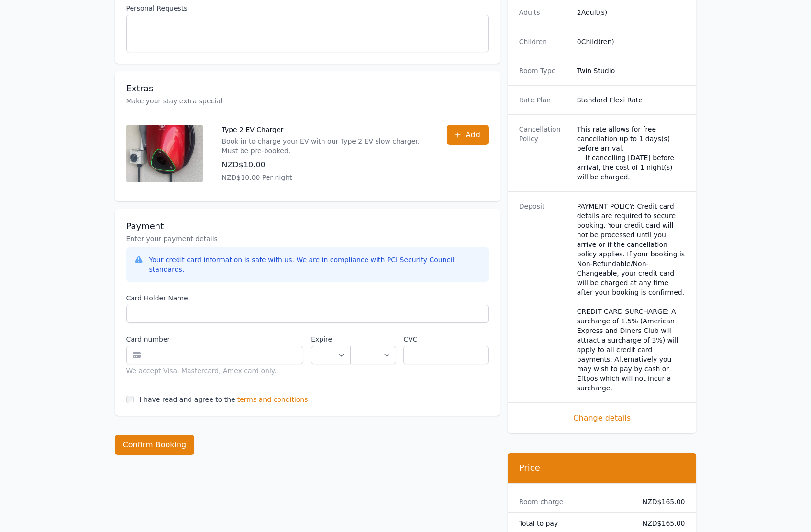  Describe the element at coordinates (544, 42) in the screenshot. I see `dt: Children` at that location.